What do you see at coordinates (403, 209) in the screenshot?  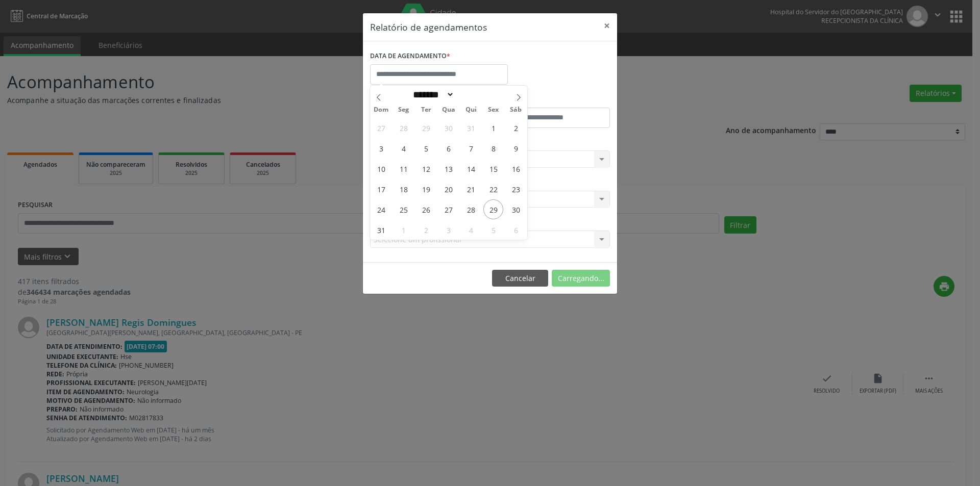 I see `span: Agosto 25, 2025` at bounding box center [403, 209].